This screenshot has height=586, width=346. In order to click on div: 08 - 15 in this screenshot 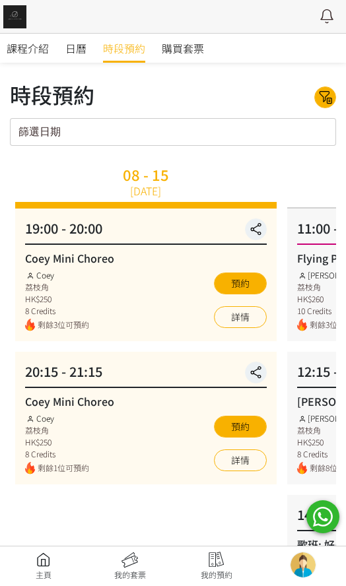, I will do `click(146, 174)`.